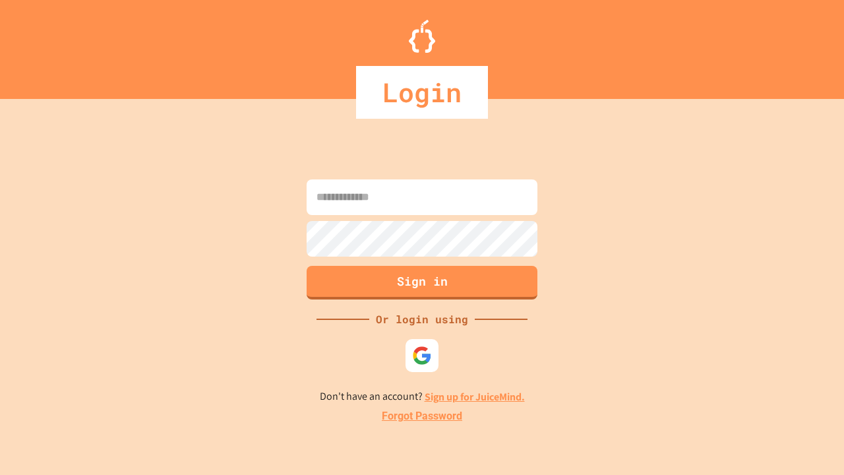  Describe the element at coordinates (422, 92) in the screenshot. I see `div: Login` at that location.